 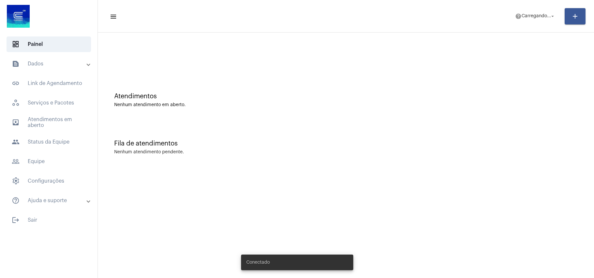 I want to click on span: Atendimentos em aberto, so click(x=49, y=123).